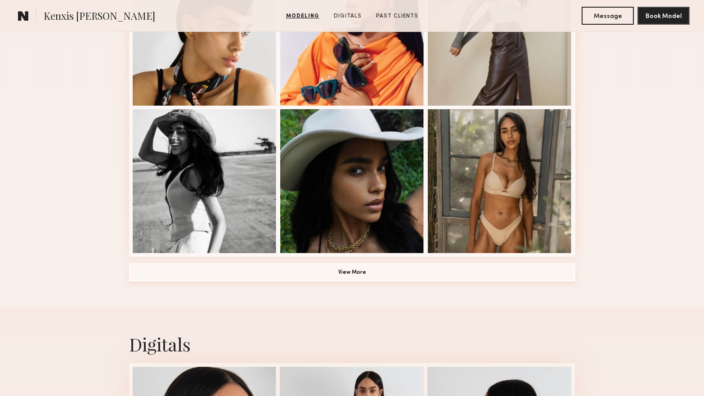  I want to click on button: Message, so click(608, 16).